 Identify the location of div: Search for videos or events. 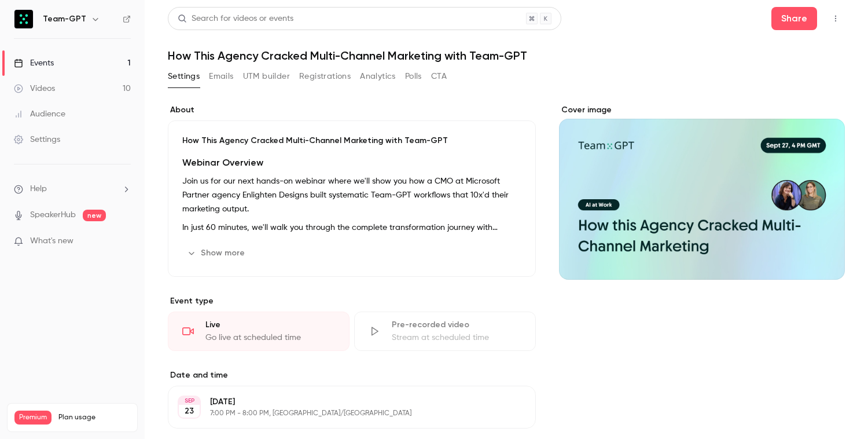
(235, 18).